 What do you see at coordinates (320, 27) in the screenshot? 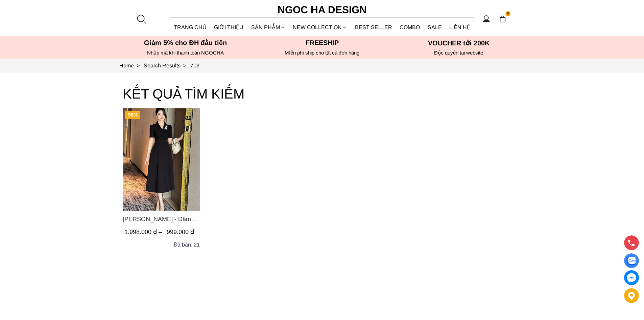
I see `a: NEW COLLECTION` at bounding box center [320, 27].